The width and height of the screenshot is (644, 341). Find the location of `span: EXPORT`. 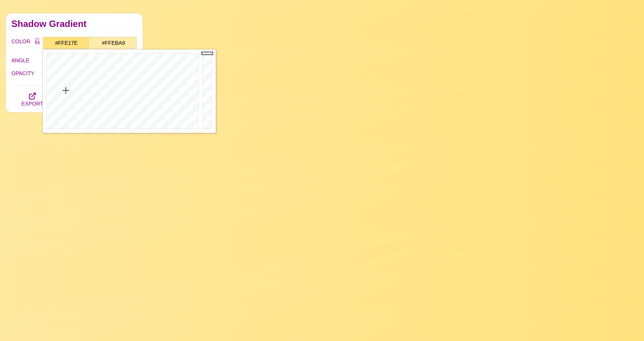

span: EXPORT is located at coordinates (32, 103).